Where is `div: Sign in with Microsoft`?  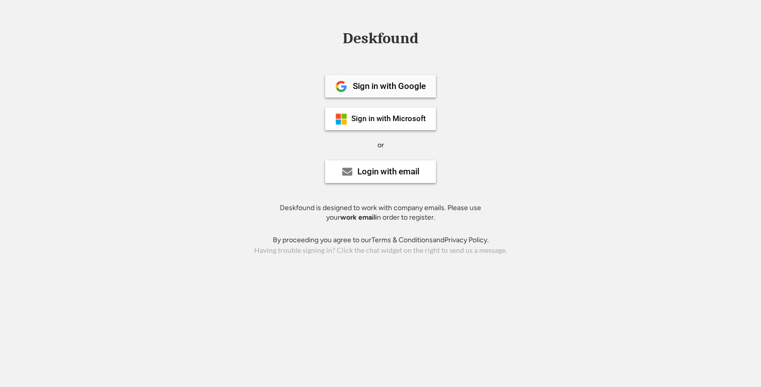
div: Sign in with Microsoft is located at coordinates (388, 119).